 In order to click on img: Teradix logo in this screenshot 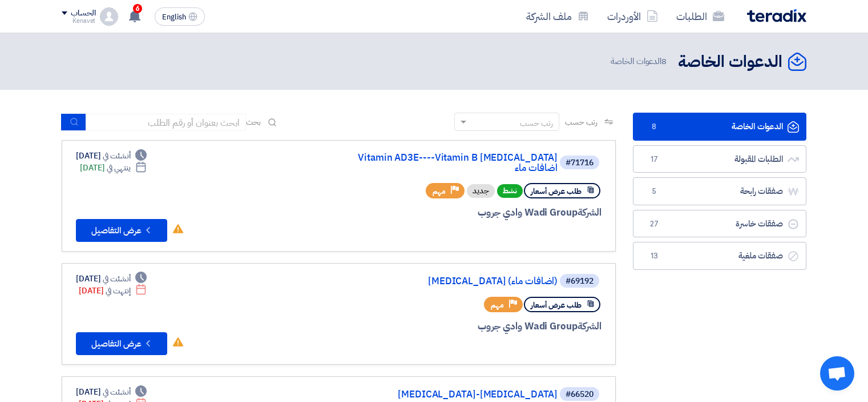, I will do `click(777, 15)`.